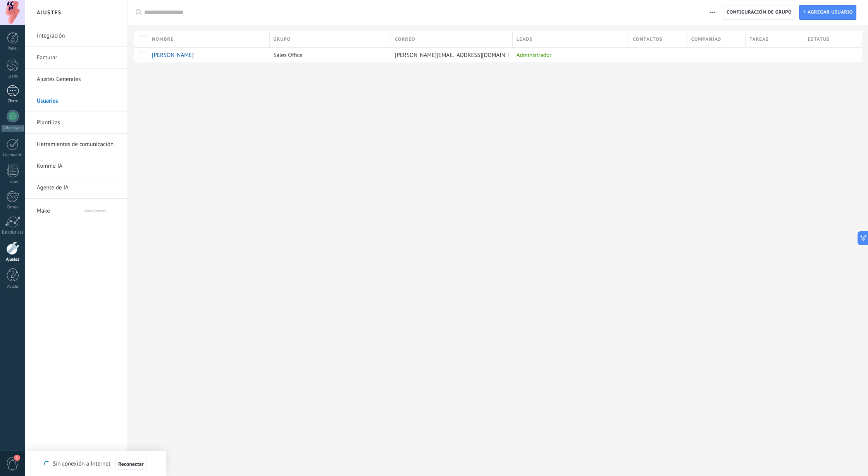  I want to click on div: Leads, so click(13, 77).